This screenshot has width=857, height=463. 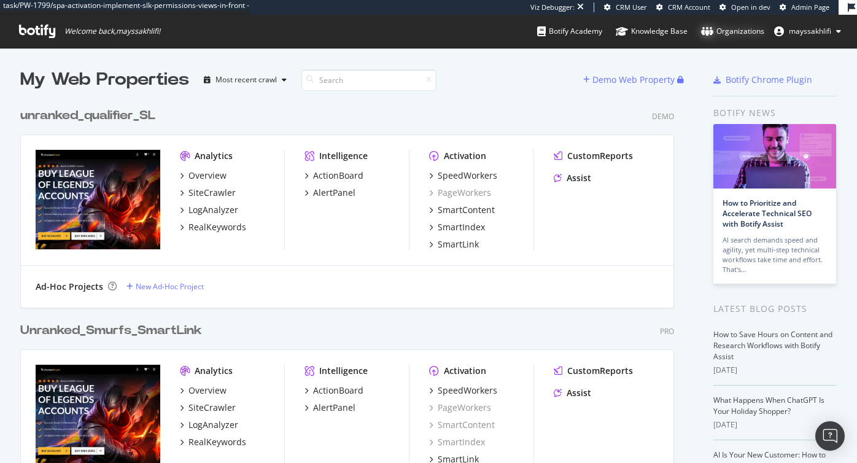 What do you see at coordinates (830, 436) in the screenshot?
I see `div: Open Intercom Messenger` at bounding box center [830, 436].